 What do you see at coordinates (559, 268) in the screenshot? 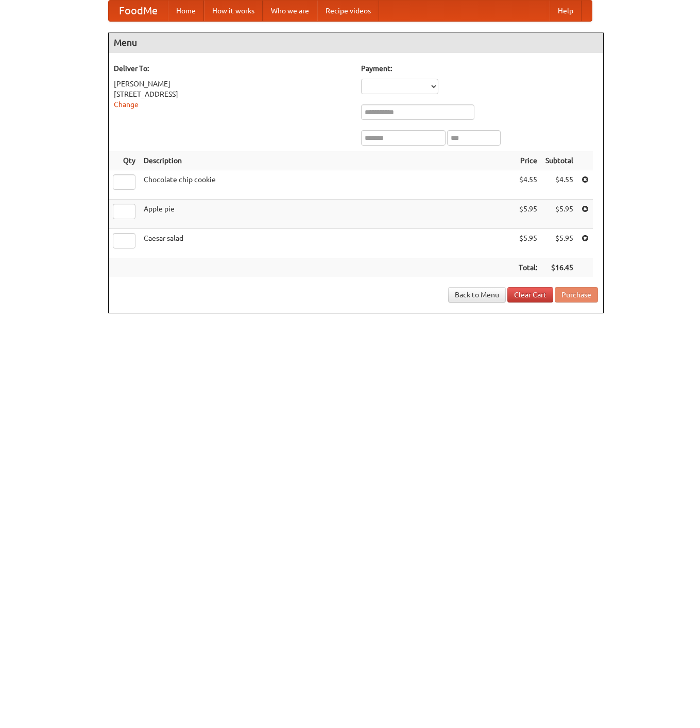
I see `th: $16.45` at bounding box center [559, 268].